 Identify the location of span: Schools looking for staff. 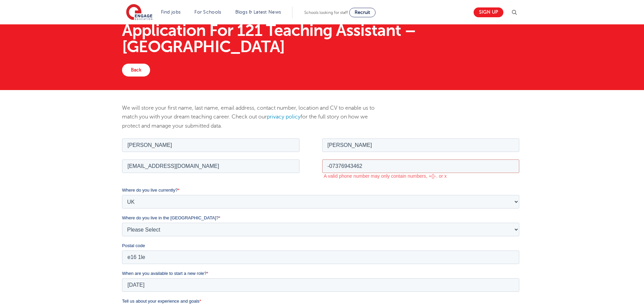
(326, 12).